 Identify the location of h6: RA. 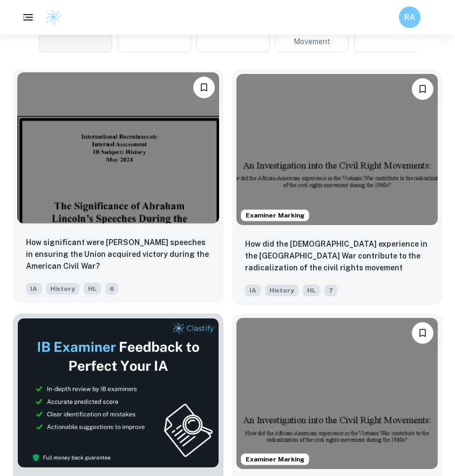
(409, 18).